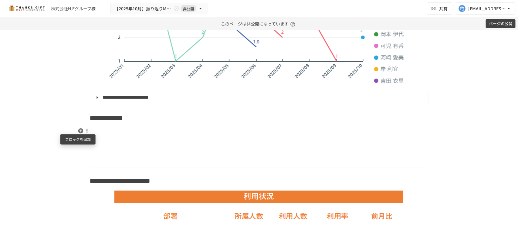 This screenshot has width=518, height=227. I want to click on span: 非公開, so click(188, 8).